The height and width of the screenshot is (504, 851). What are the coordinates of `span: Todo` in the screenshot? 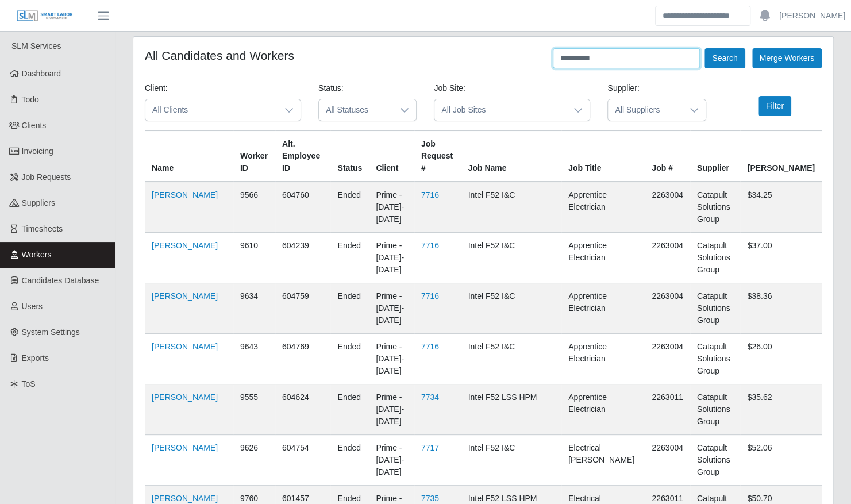 It's located at (30, 100).